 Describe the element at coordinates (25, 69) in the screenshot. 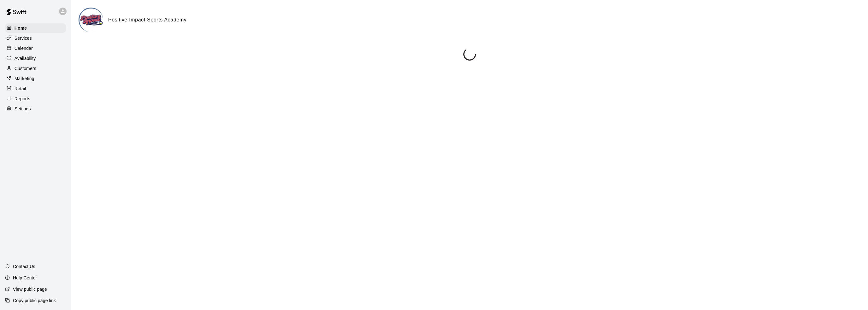

I see `p: Customers` at that location.